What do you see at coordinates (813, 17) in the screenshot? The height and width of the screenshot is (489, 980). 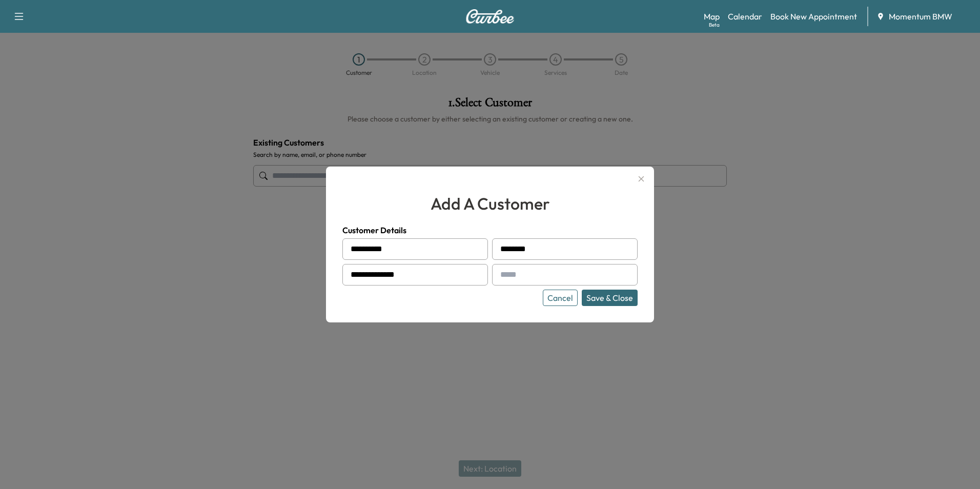 I see `a: Book New Appointment` at bounding box center [813, 17].